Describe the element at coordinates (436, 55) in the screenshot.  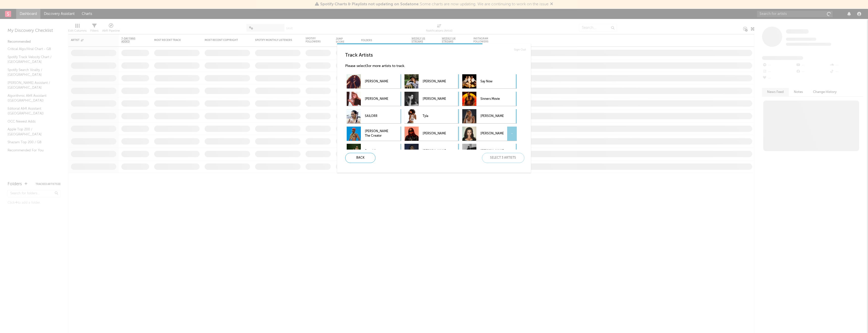
I see `h3: Track Artists` at that location.